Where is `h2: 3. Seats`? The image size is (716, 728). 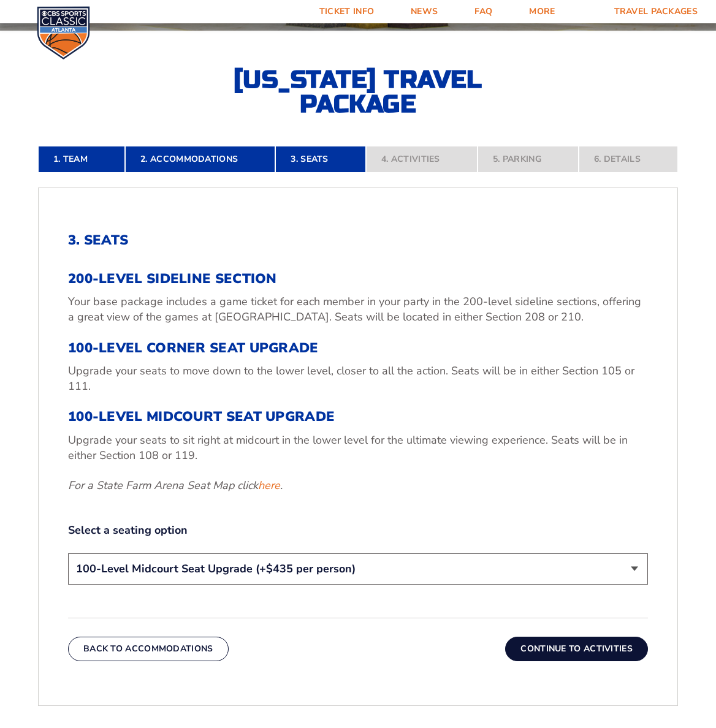 h2: 3. Seats is located at coordinates (358, 240).